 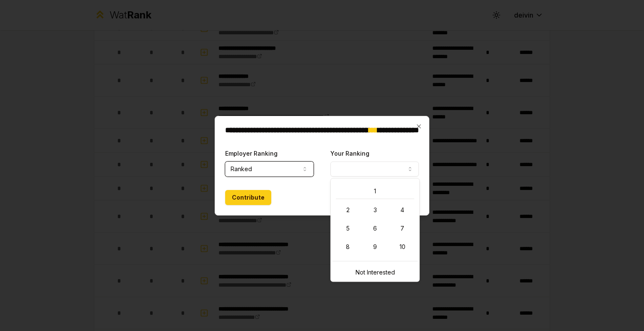 What do you see at coordinates (375, 210) in the screenshot?
I see `span: 3` at bounding box center [375, 210].